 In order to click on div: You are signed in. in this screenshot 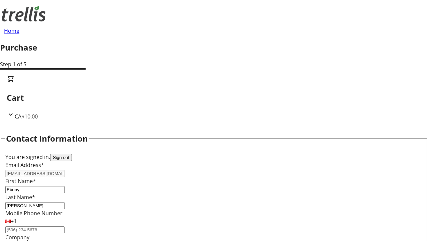, I will do `click(214, 157)`.